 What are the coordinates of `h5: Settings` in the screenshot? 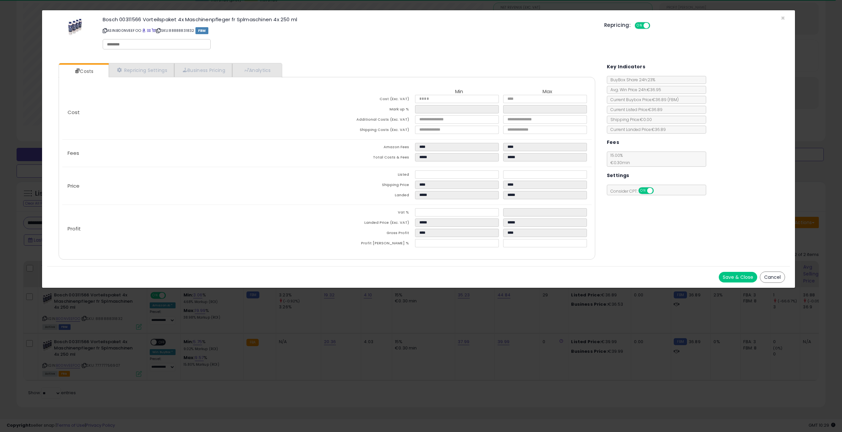 It's located at (618, 175).